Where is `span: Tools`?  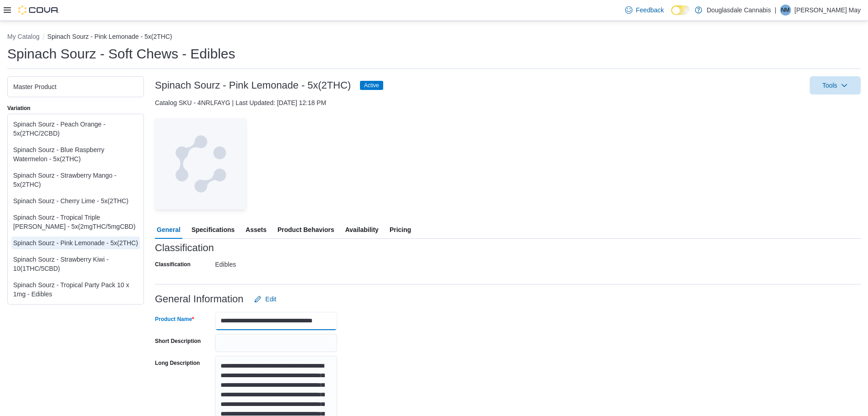
span: Tools is located at coordinates (830, 85).